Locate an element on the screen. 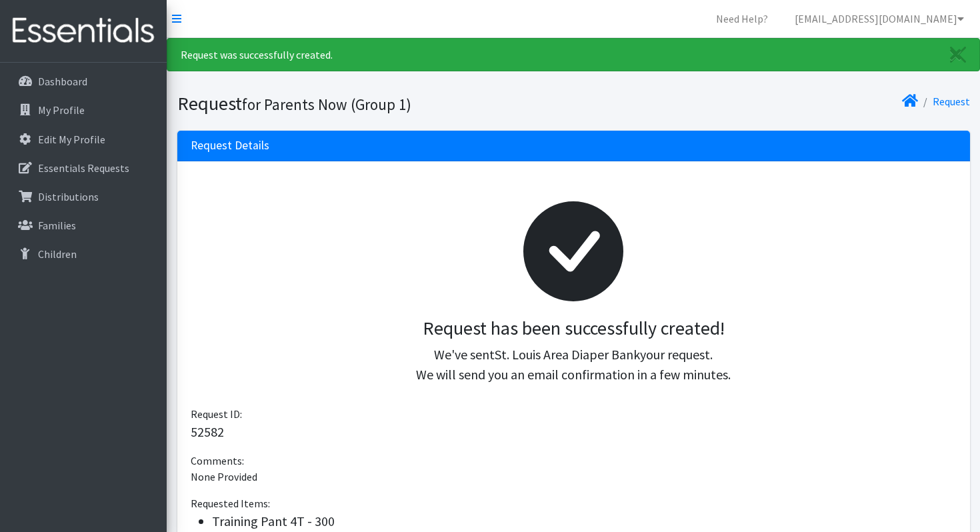  a: Edit My Profile is located at coordinates (83, 139).